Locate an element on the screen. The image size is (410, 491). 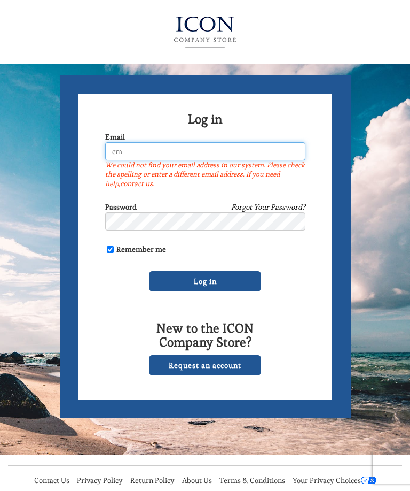
h2: New to the ICON Company Store? is located at coordinates (205, 335).